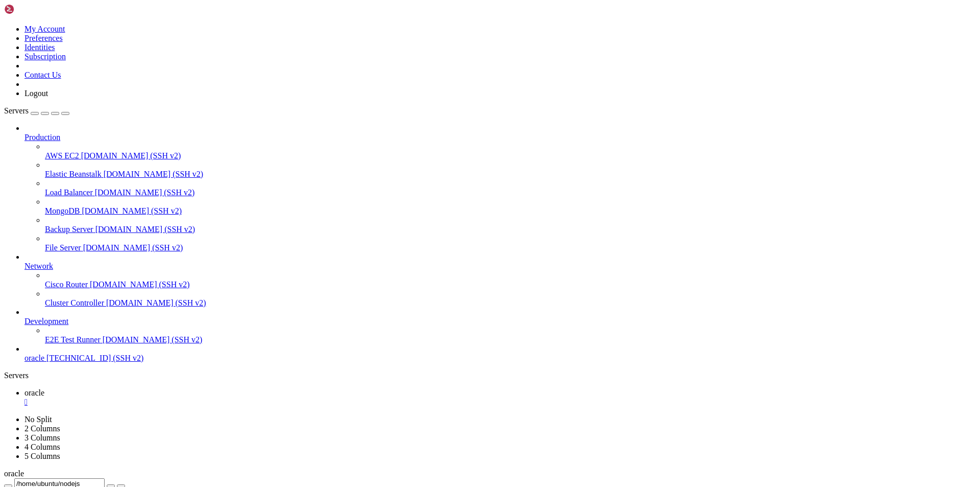 The height and width of the screenshot is (487, 980). I want to click on li: Production, so click(500, 188).